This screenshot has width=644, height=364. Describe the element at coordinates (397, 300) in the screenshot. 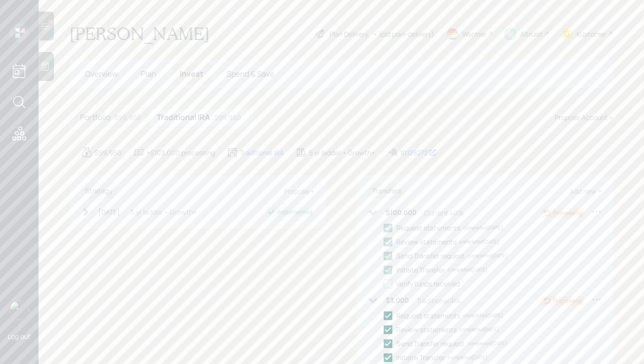

I see `h6: $3,000` at that location.